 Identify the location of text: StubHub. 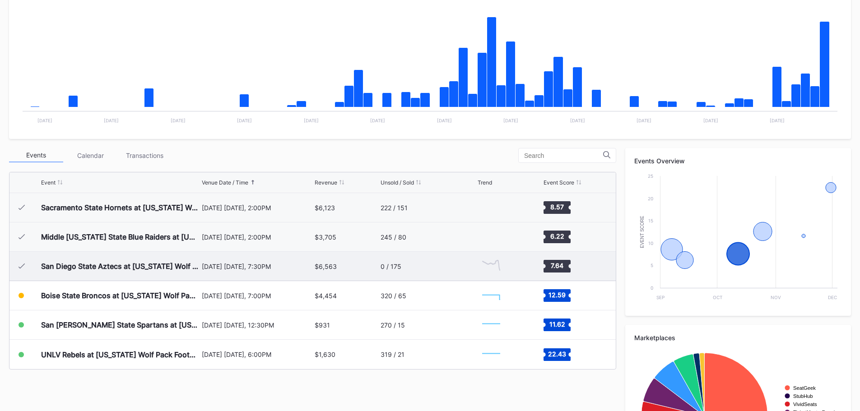
(803, 396).